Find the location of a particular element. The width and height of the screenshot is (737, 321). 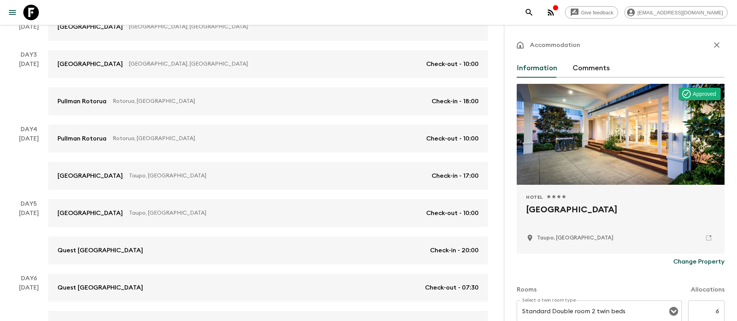

span: Give feedback is located at coordinates (597, 12).